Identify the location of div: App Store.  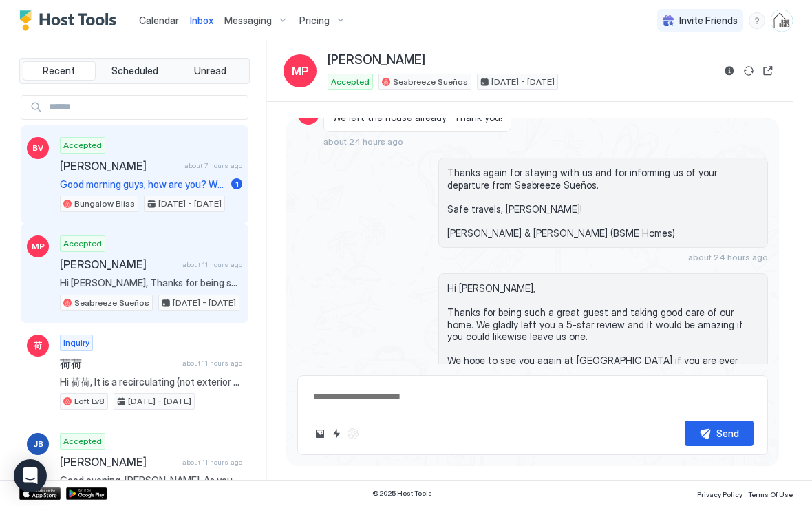
(40, 493).